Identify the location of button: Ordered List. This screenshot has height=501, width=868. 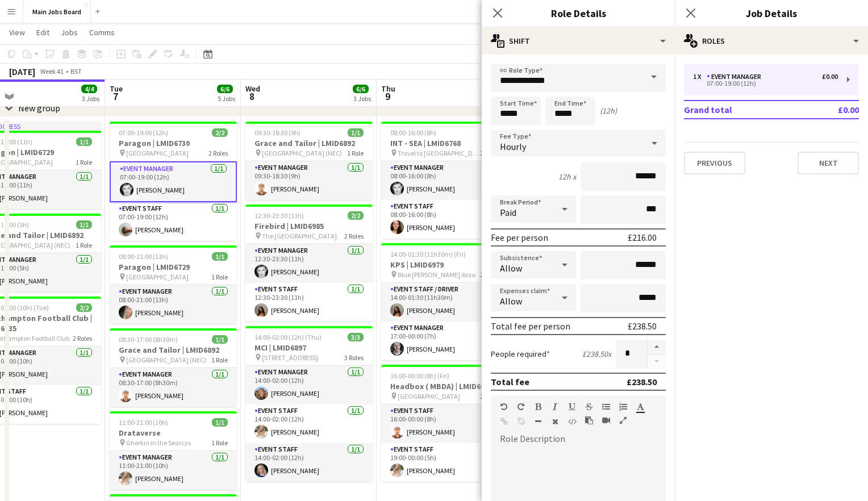
(623, 407).